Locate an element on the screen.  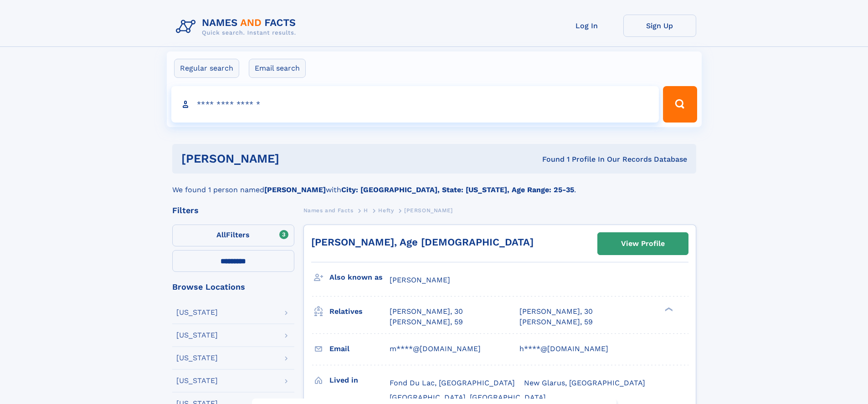
h3: Email is located at coordinates (360, 349).